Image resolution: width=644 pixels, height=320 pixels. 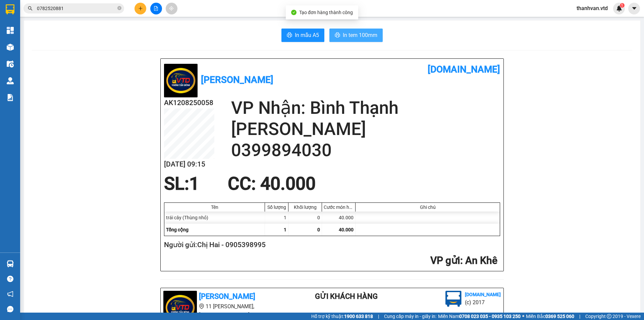 What do you see at coordinates (10, 279) in the screenshot?
I see `span: question-circle` at bounding box center [10, 279].